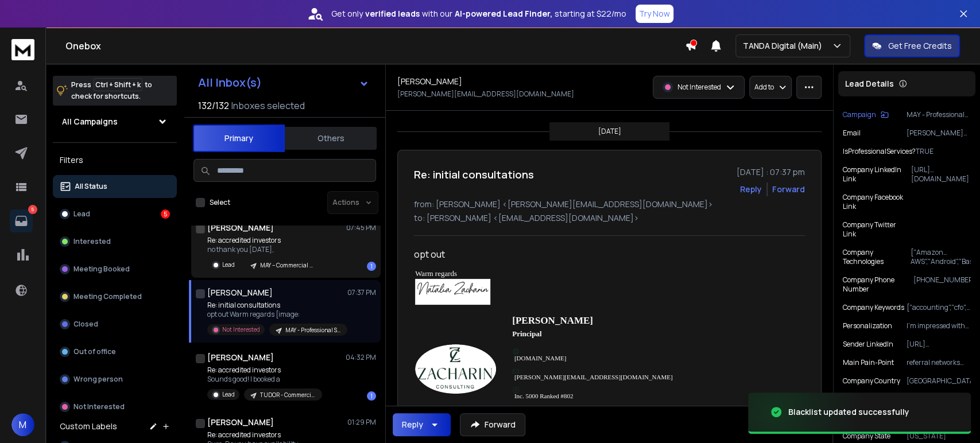 This screenshot has height=443, width=980. I want to click on button: All Campaigns, so click(115, 121).